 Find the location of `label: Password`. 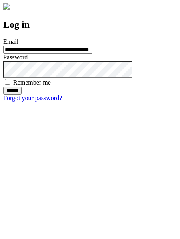

label: Password is located at coordinates (15, 57).